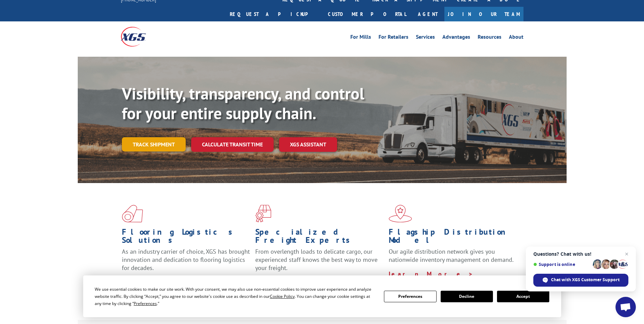 This screenshot has height=324, width=644. What do you see at coordinates (451, 255) in the screenshot?
I see `span: Our agile distribution network gives you nationwide inventory management on demand.` at bounding box center [451, 255].